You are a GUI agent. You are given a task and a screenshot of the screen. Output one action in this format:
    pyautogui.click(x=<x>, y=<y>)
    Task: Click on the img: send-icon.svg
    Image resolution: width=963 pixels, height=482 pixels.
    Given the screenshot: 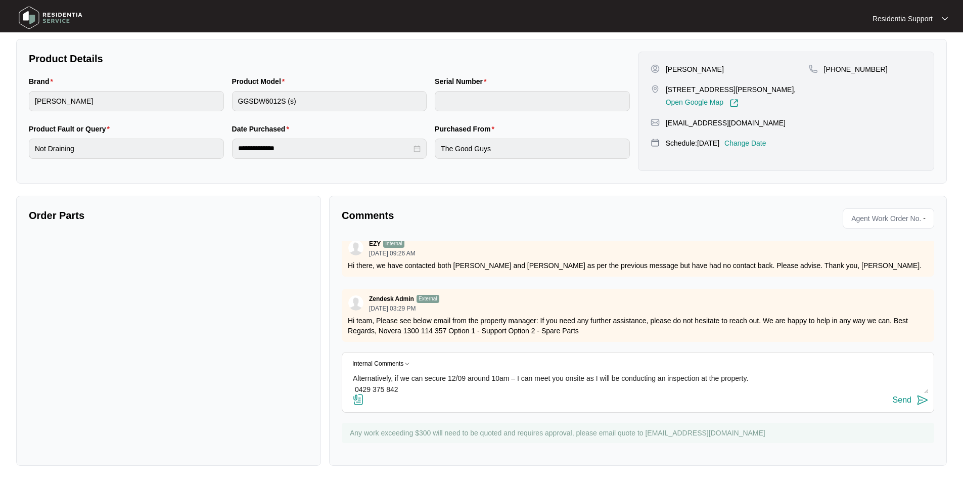 What is the action you would take?
    pyautogui.click(x=922, y=400)
    